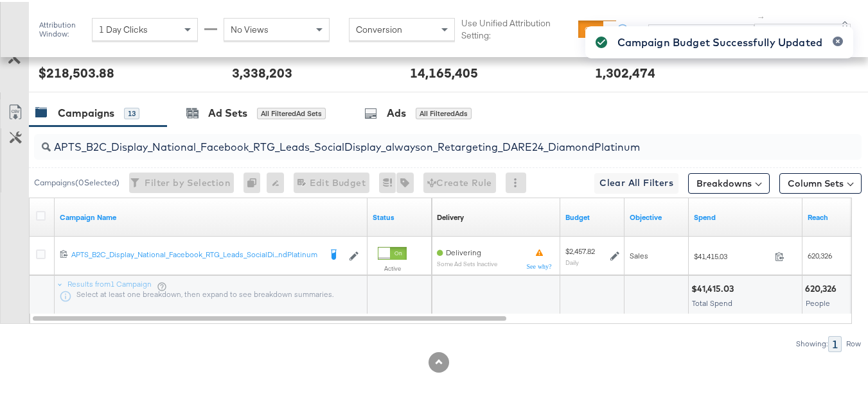 The image size is (868, 406). I want to click on a: Your campaign name., so click(210, 216).